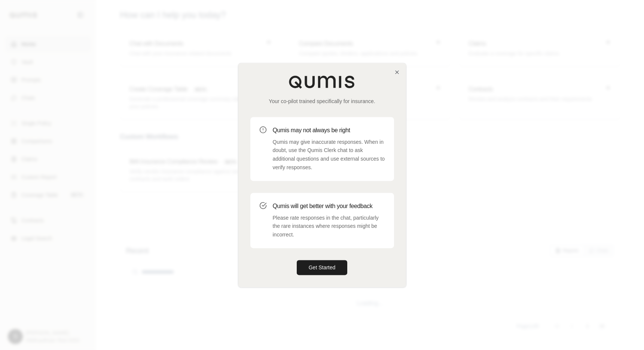 This screenshot has width=644, height=350. What do you see at coordinates (329, 206) in the screenshot?
I see `h3: Qumis will get better with your feedback` at bounding box center [329, 206].